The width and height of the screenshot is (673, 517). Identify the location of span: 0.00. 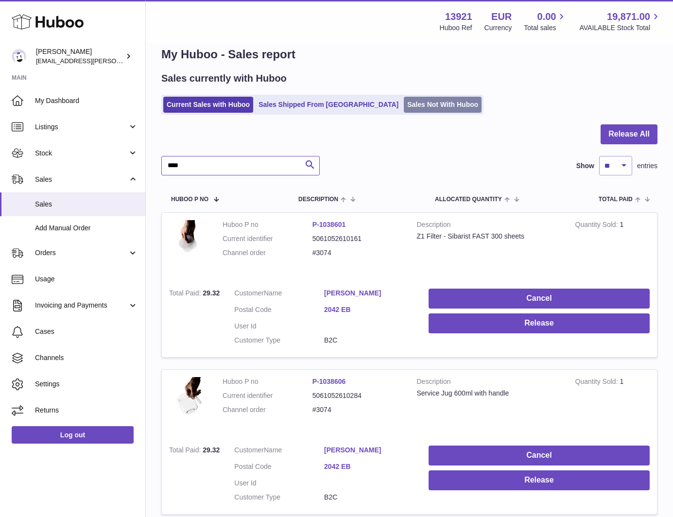
(547, 17).